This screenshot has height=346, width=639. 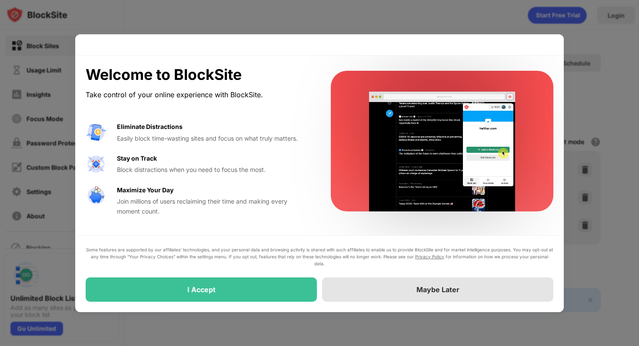 What do you see at coordinates (201, 290) in the screenshot?
I see `div: I Accept` at bounding box center [201, 290].